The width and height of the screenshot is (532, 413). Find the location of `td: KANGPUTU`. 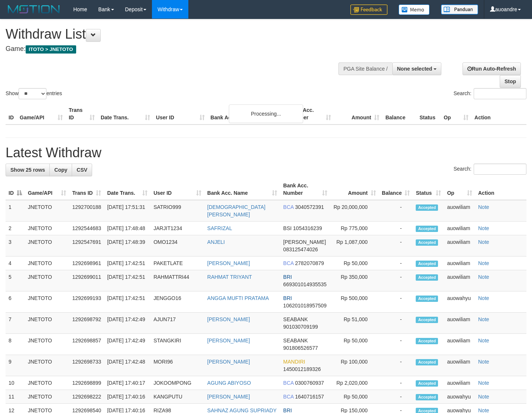

td: KANGPUTU is located at coordinates (177, 397).